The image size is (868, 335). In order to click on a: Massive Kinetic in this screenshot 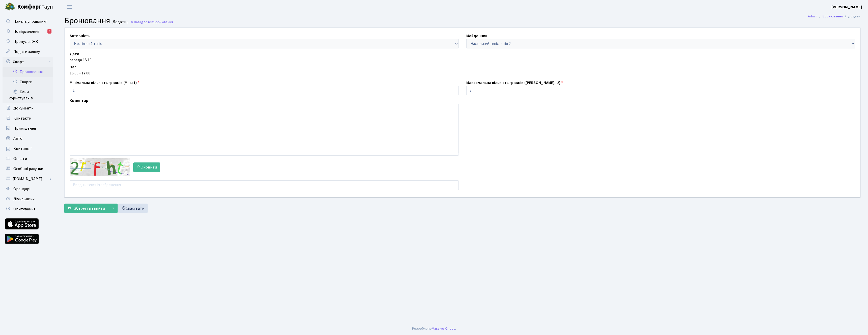, I will do `click(444, 329)`.